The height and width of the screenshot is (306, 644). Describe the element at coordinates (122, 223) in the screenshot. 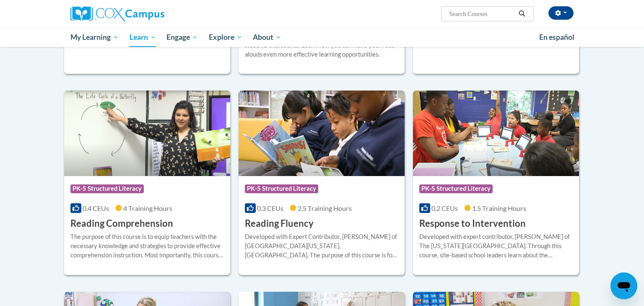

I see `h3: Reading Comprehension` at that location.